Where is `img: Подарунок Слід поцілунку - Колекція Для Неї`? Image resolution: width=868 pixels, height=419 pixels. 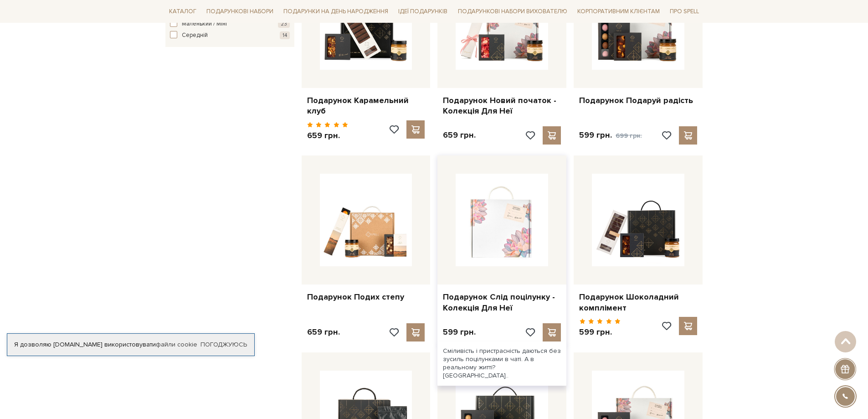 img: Подарунок Слід поцілунку - Колекція Для Неї is located at coordinates (502, 220).